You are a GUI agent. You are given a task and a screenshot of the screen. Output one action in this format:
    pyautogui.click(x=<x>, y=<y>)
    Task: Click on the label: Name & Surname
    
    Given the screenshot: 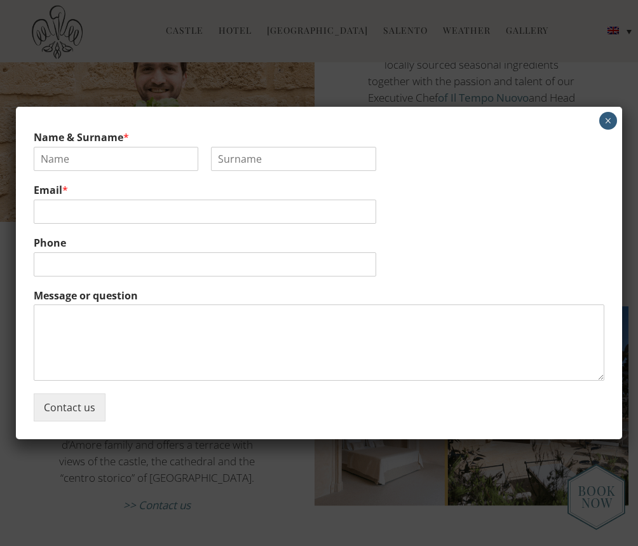 What is the action you would take?
    pyautogui.click(x=319, y=137)
    